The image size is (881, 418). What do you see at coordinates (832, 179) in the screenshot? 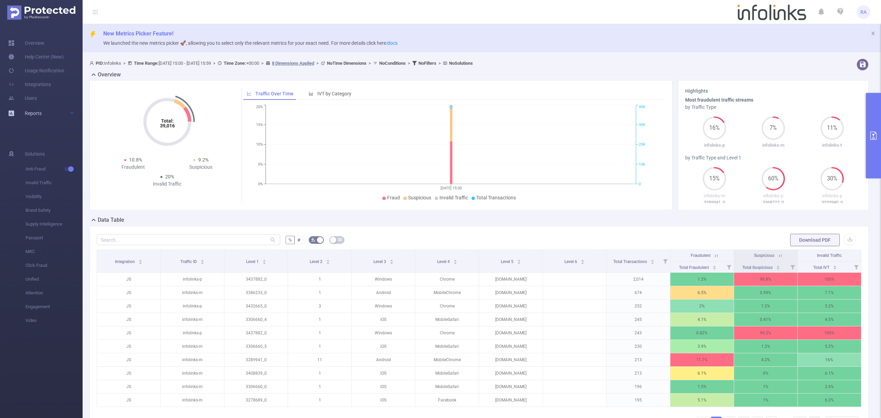
I see `span: 30%` at bounding box center [832, 179].